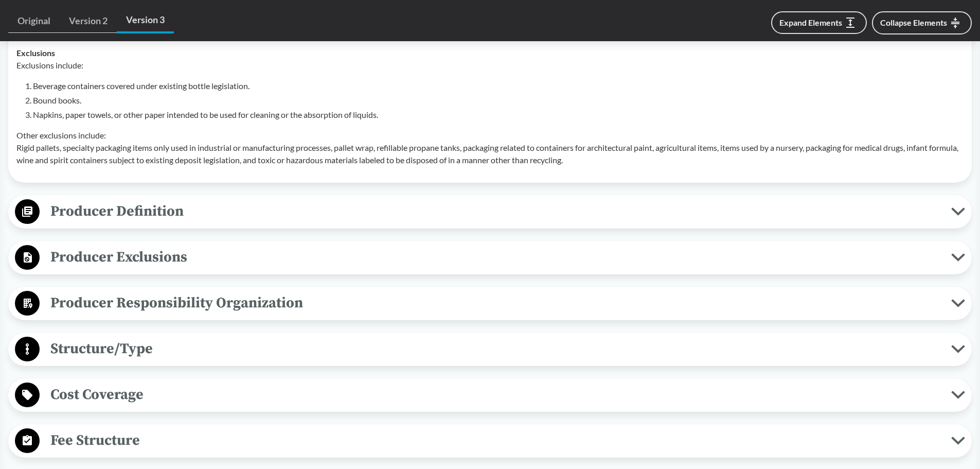  Describe the element at coordinates (496, 211) in the screenshot. I see `span: Producer Definition` at that location.